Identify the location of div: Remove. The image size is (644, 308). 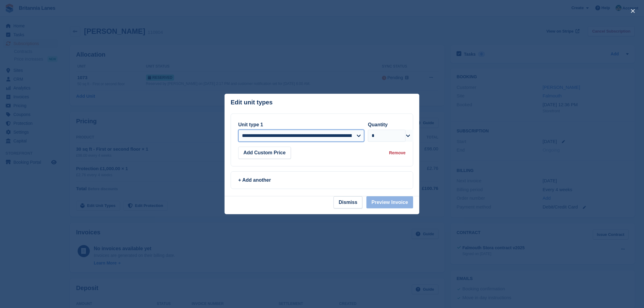
(398, 153).